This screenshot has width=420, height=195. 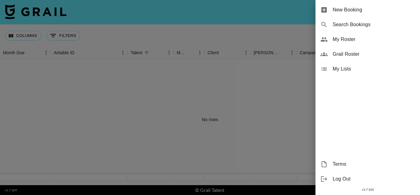 I want to click on div: Terms, so click(x=368, y=164).